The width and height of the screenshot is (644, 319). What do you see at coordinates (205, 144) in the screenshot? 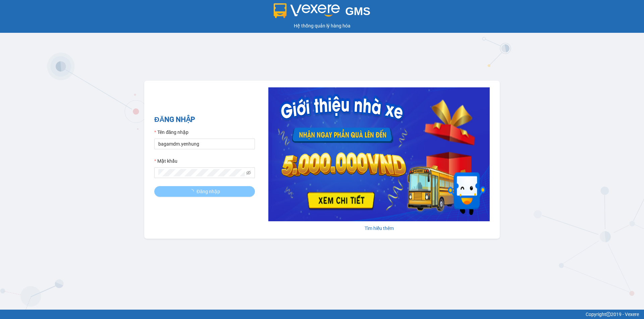
I see `input: Tên đăng nhập` at bounding box center [205, 144].